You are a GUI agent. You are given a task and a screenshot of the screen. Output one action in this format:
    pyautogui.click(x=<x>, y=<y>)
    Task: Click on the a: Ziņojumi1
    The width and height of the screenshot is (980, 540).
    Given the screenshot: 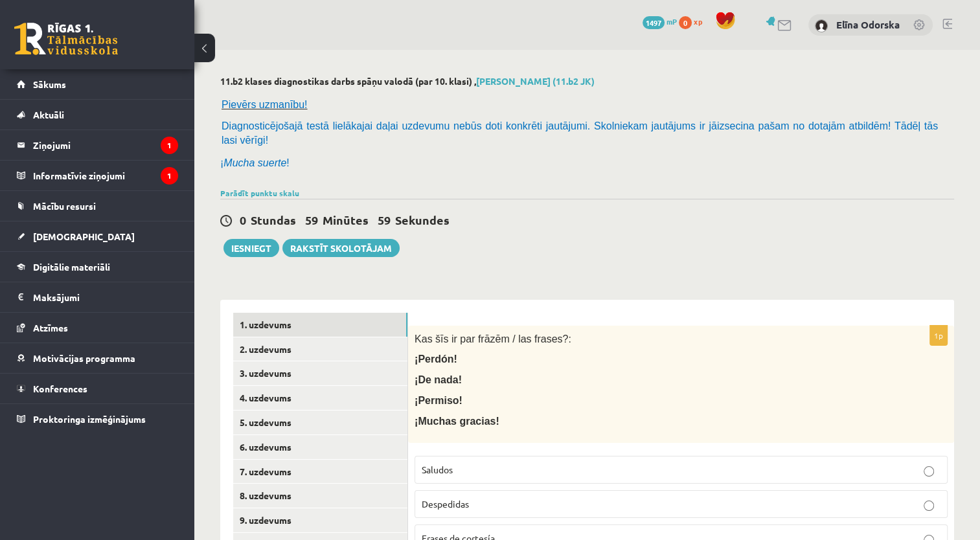 What is the action you would take?
    pyautogui.click(x=97, y=145)
    